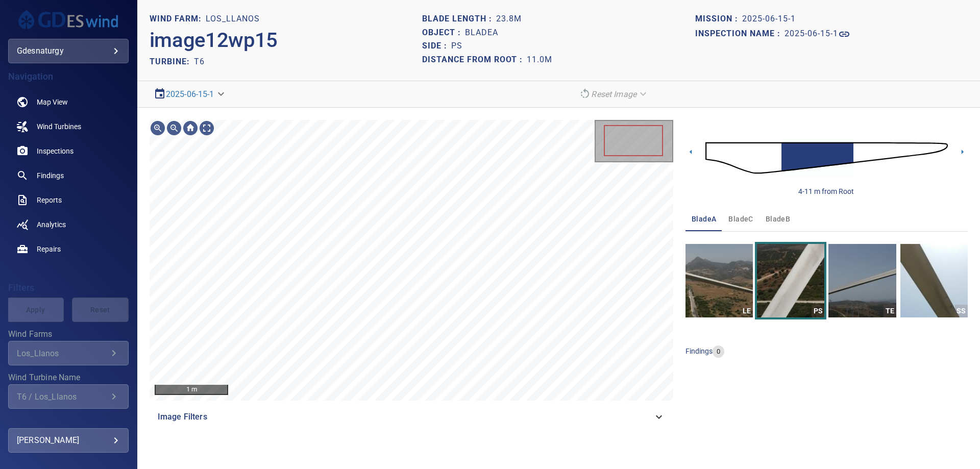 The width and height of the screenshot is (980, 469). I want to click on span: Map View, so click(52, 102).